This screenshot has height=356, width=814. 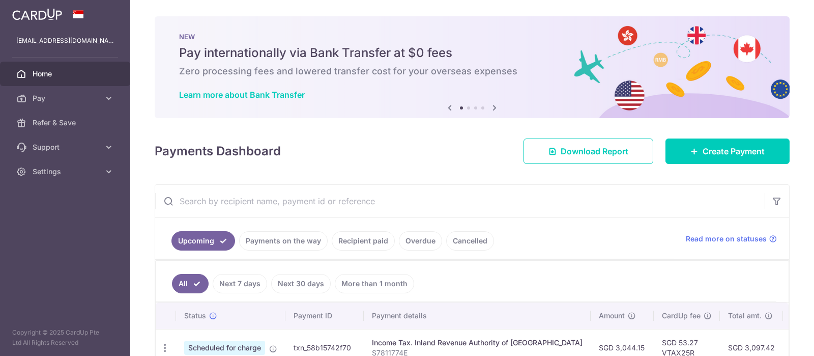 I want to click on h4: Payments Dashboard, so click(x=218, y=151).